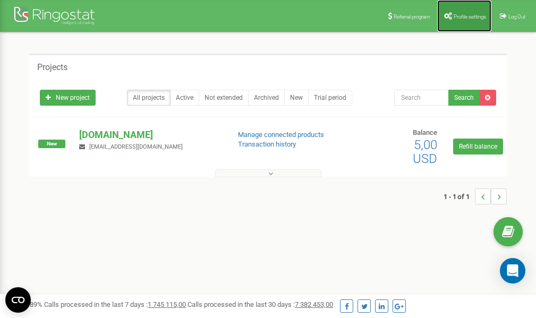 The image size is (536, 318). I want to click on a: New project, so click(68, 98).